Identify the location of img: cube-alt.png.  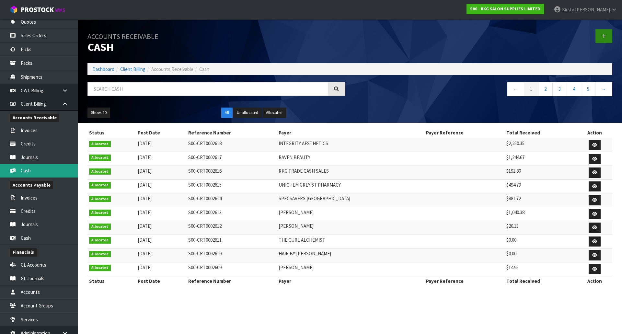
(14, 9).